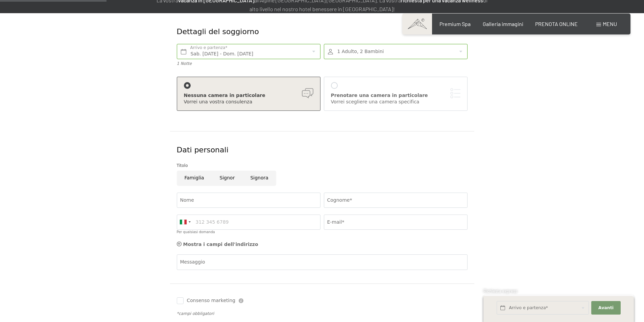  I want to click on div: Vorrei scegliere una camera specifica, so click(396, 102).